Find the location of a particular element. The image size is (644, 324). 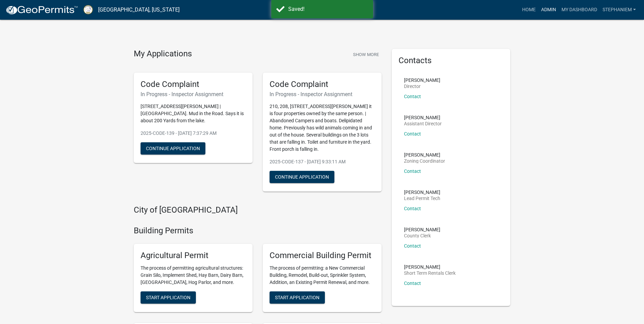

a: StephanieM is located at coordinates (620, 10).